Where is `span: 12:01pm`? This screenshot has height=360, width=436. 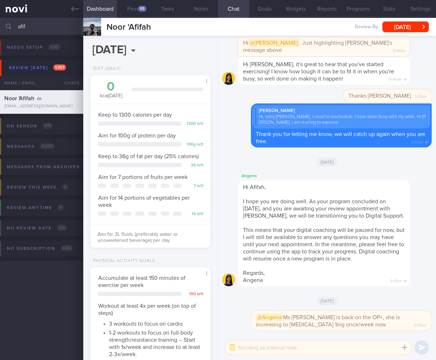 span: 12:01pm is located at coordinates (421, 95).